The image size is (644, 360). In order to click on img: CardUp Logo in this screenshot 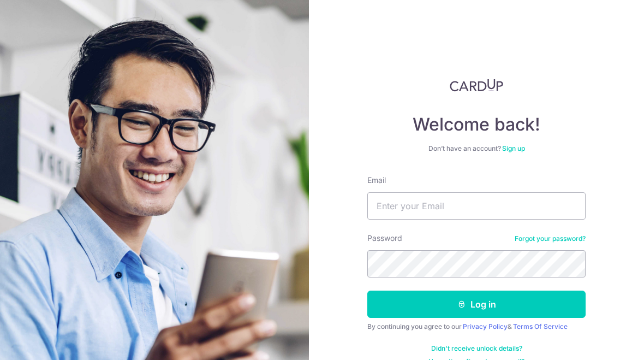, I will do `click(476, 85)`.